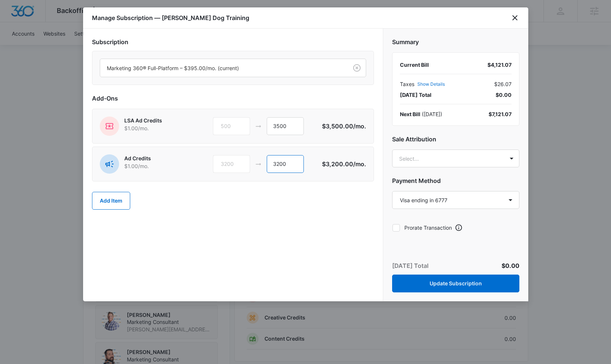  Describe the element at coordinates (500, 65) in the screenshot. I see `div: $4,121.07` at that location.